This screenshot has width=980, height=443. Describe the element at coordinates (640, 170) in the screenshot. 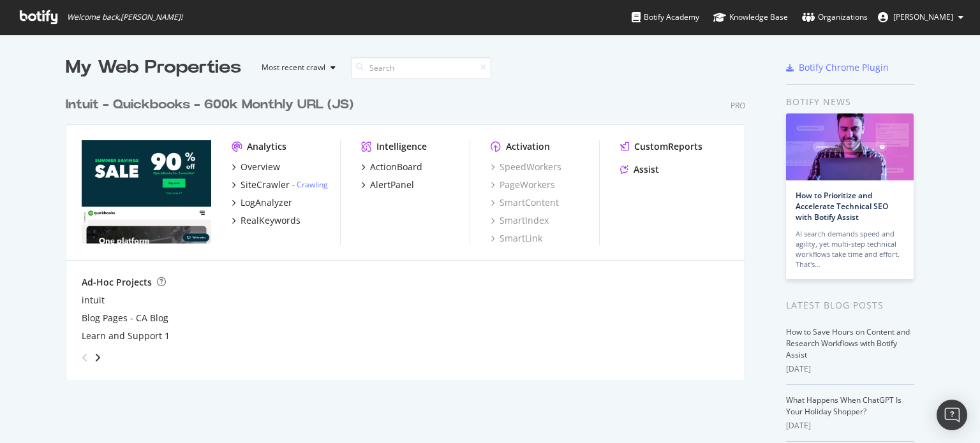

I see `a: Assist` at that location.